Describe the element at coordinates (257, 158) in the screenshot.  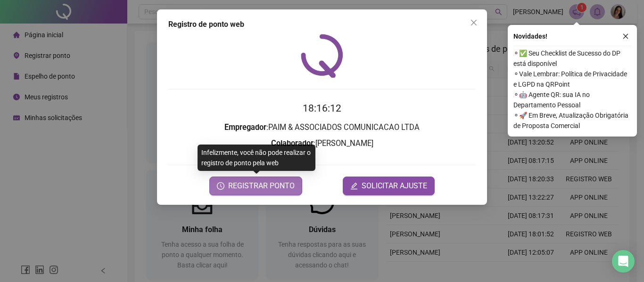
I see `div: Infelizmente, você não pode realizar o registro de ponto pela web` at that location.